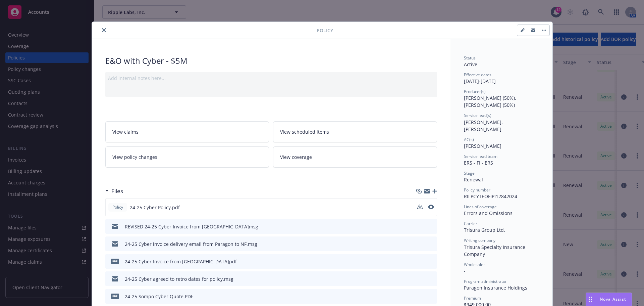  I want to click on span: Program administrator, so click(486, 281).